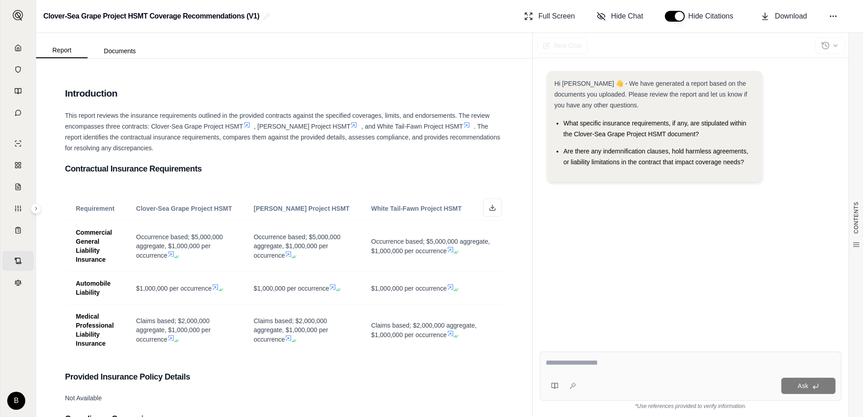 The image size is (863, 417). What do you see at coordinates (856, 218) in the screenshot?
I see `span: CONTENTS` at bounding box center [856, 218].